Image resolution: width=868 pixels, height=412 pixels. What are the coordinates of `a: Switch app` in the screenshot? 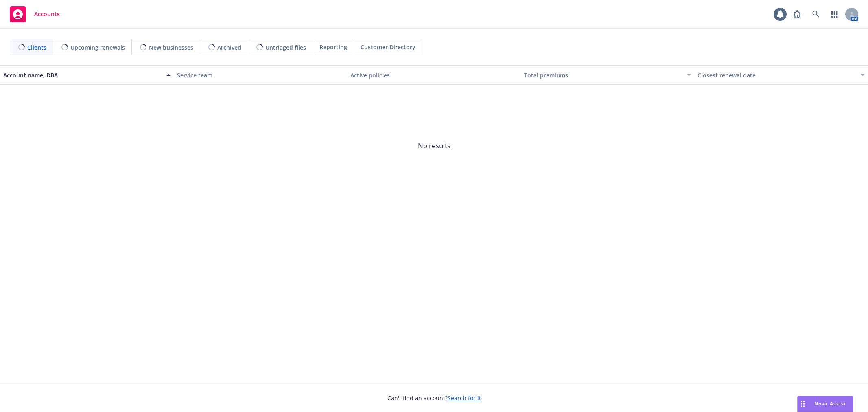 It's located at (835, 14).